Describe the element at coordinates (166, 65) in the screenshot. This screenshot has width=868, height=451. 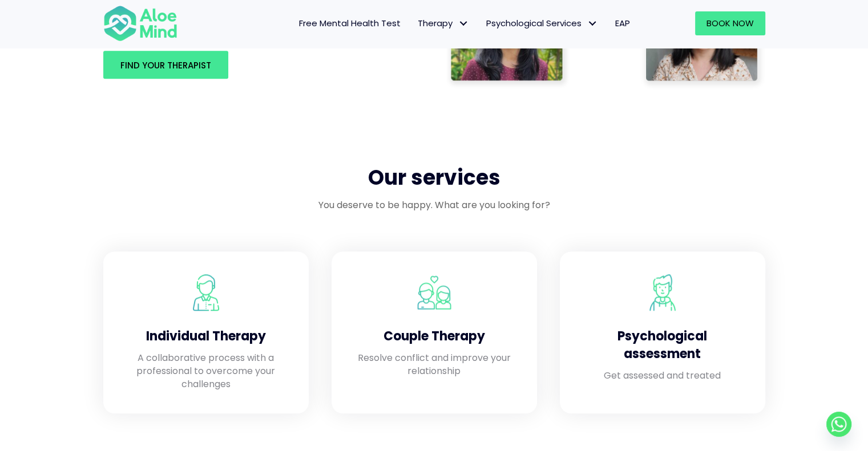
I see `a: Find your therapist` at that location.